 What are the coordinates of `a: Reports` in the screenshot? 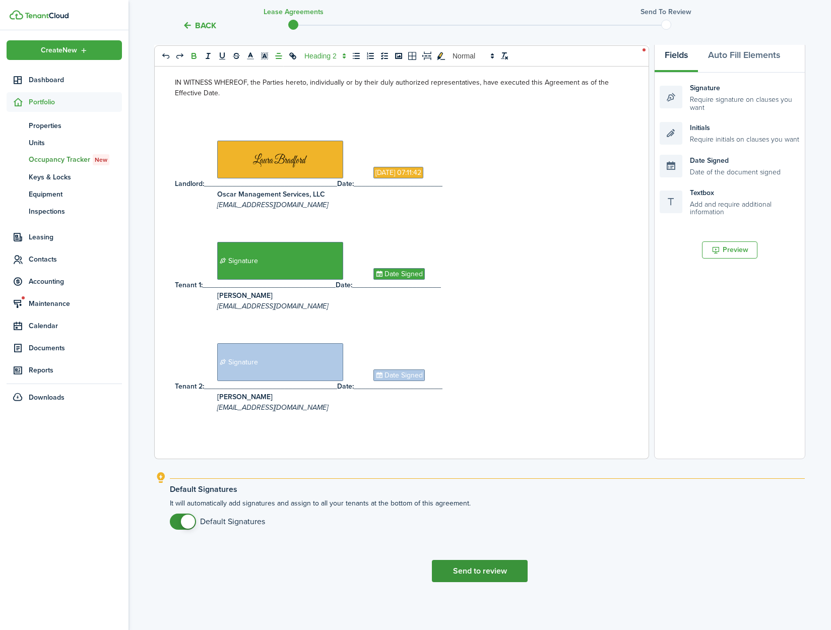 It's located at (64, 370).